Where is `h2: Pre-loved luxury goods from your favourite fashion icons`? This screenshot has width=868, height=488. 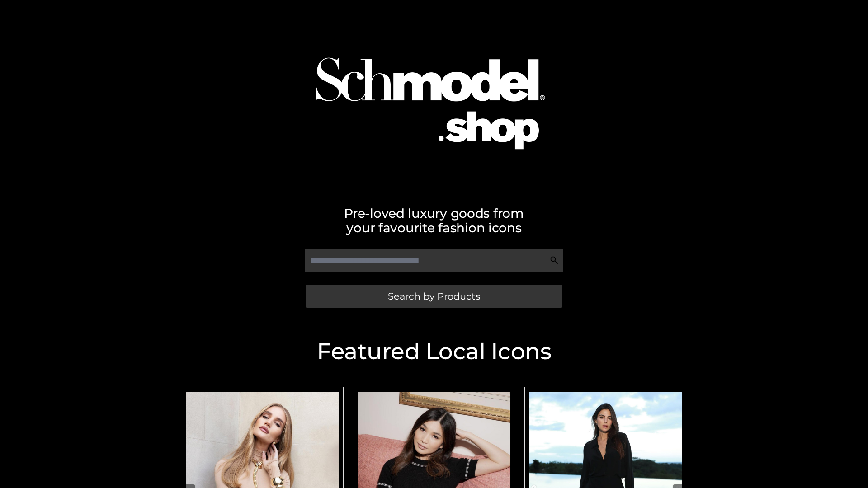 h2: Pre-loved luxury goods from your favourite fashion icons is located at coordinates (434, 221).